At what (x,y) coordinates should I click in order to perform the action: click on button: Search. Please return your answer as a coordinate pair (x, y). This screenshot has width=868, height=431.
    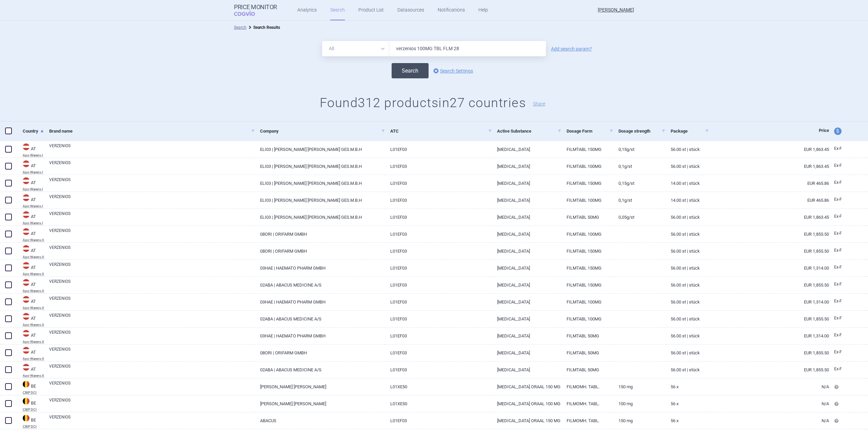
    Looking at the image, I should click on (410, 71).